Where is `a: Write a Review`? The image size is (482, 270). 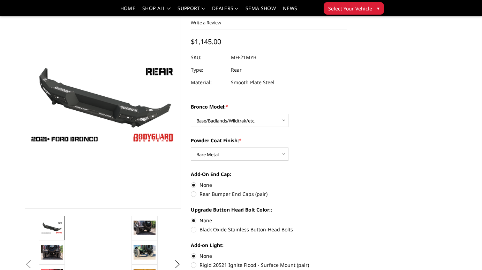
a: Write a Review is located at coordinates (206, 23).